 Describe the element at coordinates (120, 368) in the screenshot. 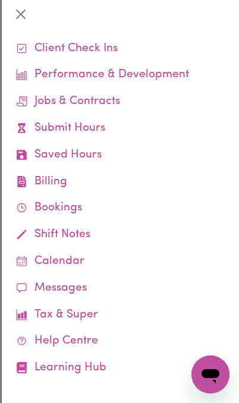

I see `a: Learning Hub` at that location.